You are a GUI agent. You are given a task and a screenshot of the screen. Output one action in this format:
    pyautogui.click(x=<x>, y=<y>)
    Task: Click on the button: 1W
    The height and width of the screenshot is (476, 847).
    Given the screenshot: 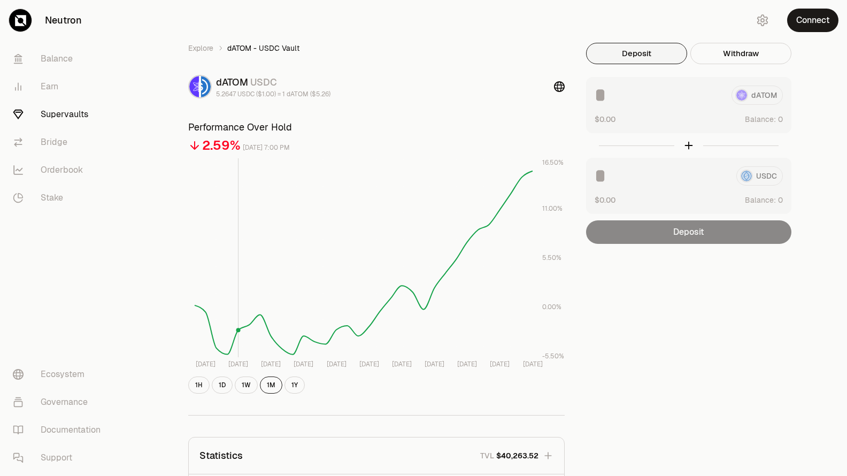 What is the action you would take?
    pyautogui.click(x=246, y=385)
    